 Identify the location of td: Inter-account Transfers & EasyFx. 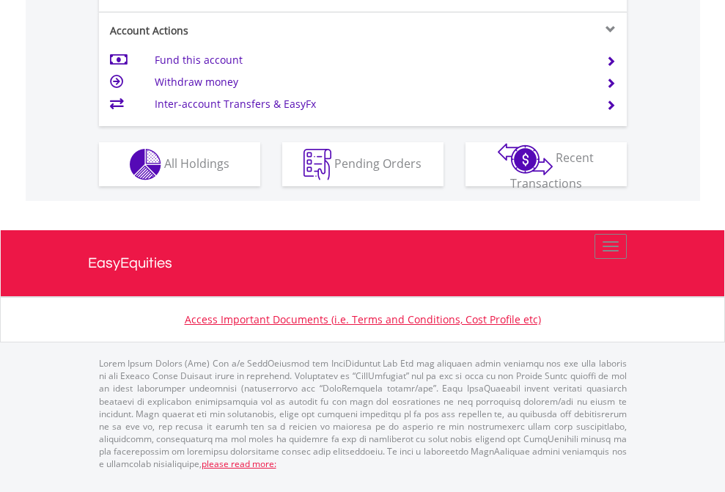
(371, 104).